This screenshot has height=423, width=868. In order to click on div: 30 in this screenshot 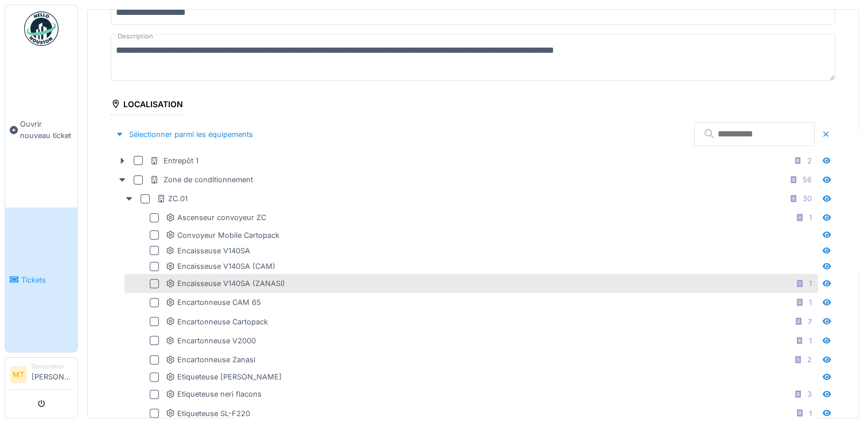, I will do `click(807, 198)`.